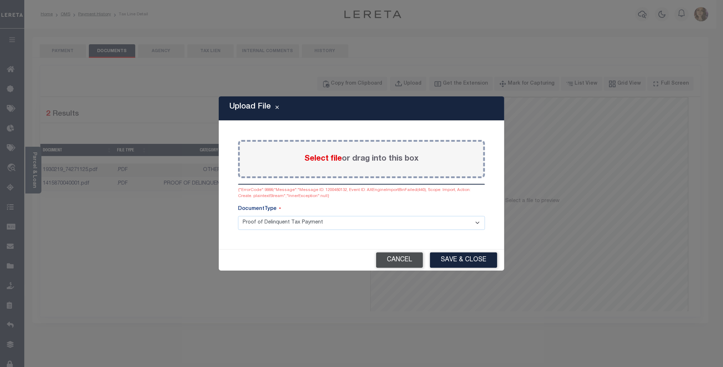 The image size is (723, 367). What do you see at coordinates (250, 107) in the screenshot?
I see `h5: Upload File` at bounding box center [250, 107].